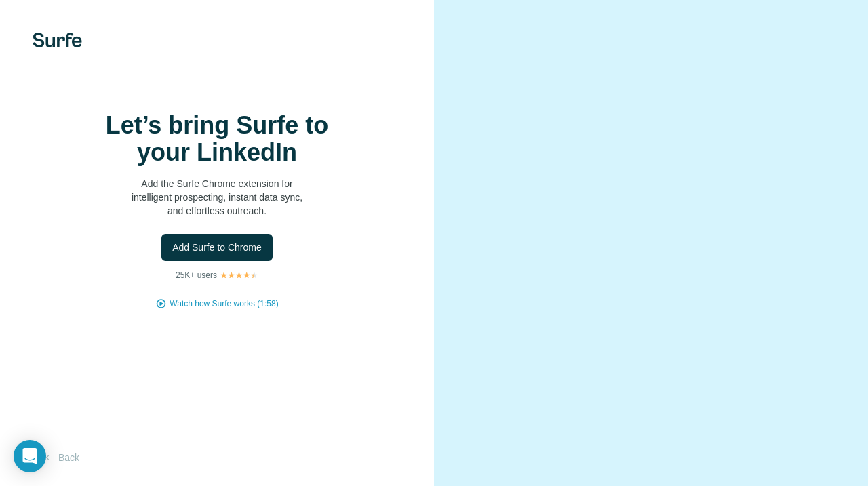 This screenshot has height=486, width=868. What do you see at coordinates (60, 458) in the screenshot?
I see `button: Back` at bounding box center [60, 458].